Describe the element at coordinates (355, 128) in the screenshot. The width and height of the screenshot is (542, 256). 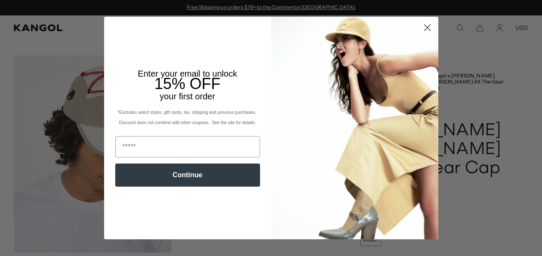
I see `img: 93be19ad-e773-4382-80b9-c9d740c9197f.jpeg` at that location.